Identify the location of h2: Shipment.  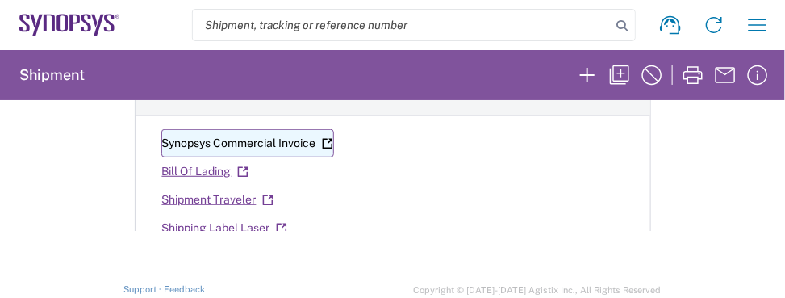
(52, 75).